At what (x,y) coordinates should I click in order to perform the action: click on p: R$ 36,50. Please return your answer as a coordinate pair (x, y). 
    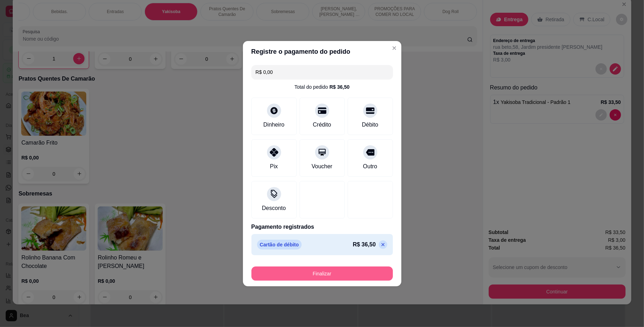
    Looking at the image, I should click on (364, 245).